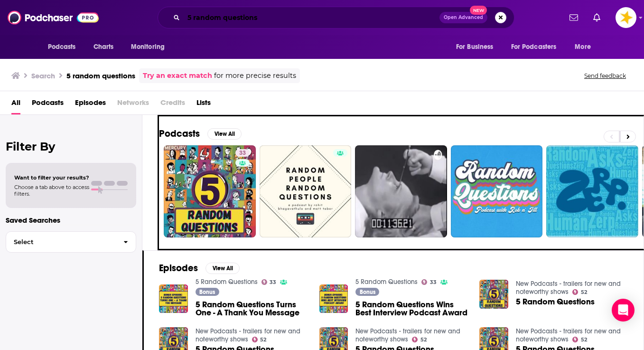 Image resolution: width=644 pixels, height=350 pixels. I want to click on span: More, so click(583, 47).